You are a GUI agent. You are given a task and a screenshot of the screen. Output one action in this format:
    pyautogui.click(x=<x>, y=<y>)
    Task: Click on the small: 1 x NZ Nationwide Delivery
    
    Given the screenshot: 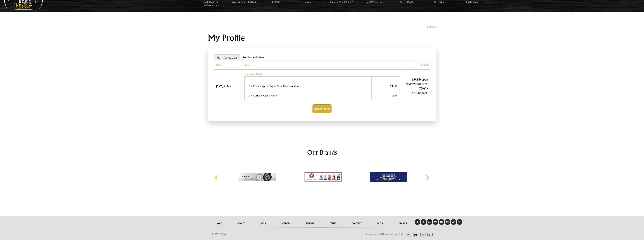 What is the action you would take?
    pyautogui.click(x=263, y=95)
    